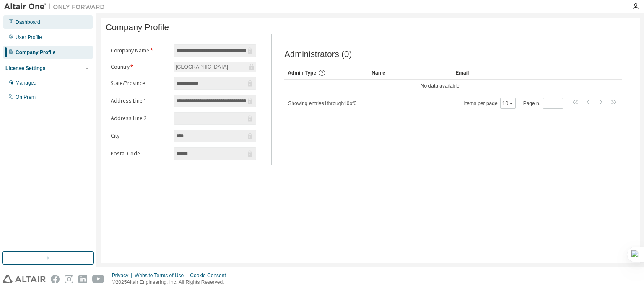  What do you see at coordinates (83, 279) in the screenshot?
I see `img: linkedin.svg` at bounding box center [83, 279].